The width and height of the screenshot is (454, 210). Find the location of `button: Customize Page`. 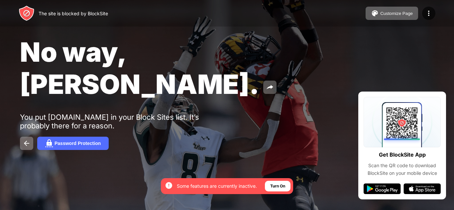

button: Customize Page is located at coordinates (392, 13).